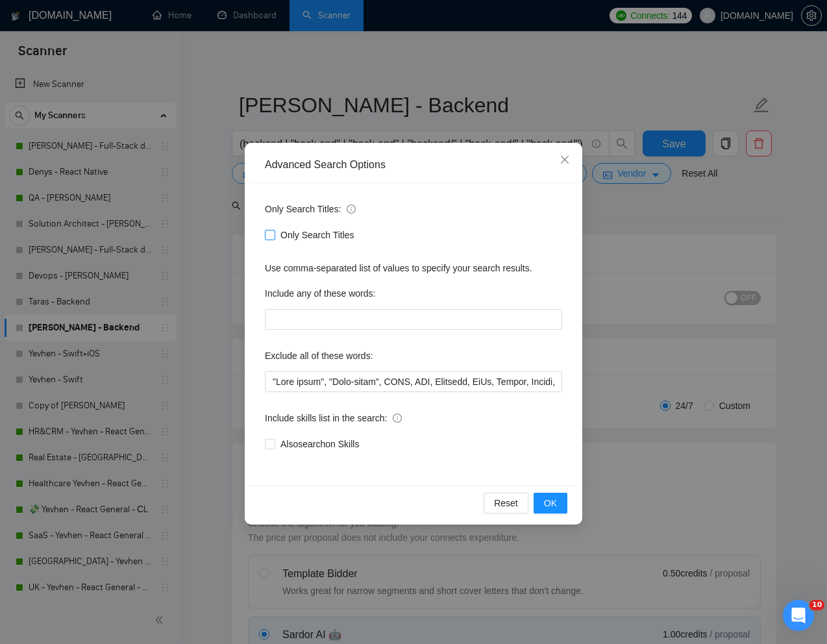 The image size is (827, 644). I want to click on div: Advanced Search Options, so click(414, 165).